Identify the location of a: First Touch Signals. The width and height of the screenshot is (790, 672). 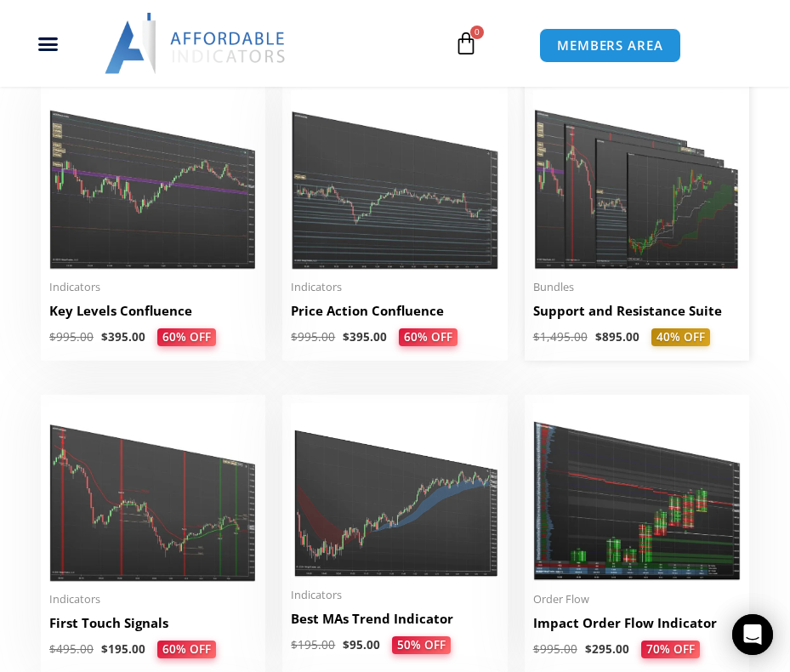
(153, 626).